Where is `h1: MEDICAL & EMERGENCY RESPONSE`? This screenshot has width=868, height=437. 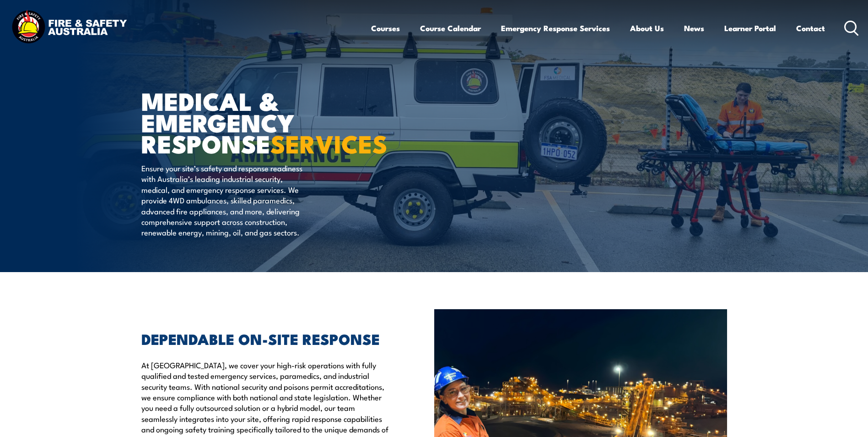 h1: MEDICAL & EMERGENCY RESPONSE is located at coordinates (254, 122).